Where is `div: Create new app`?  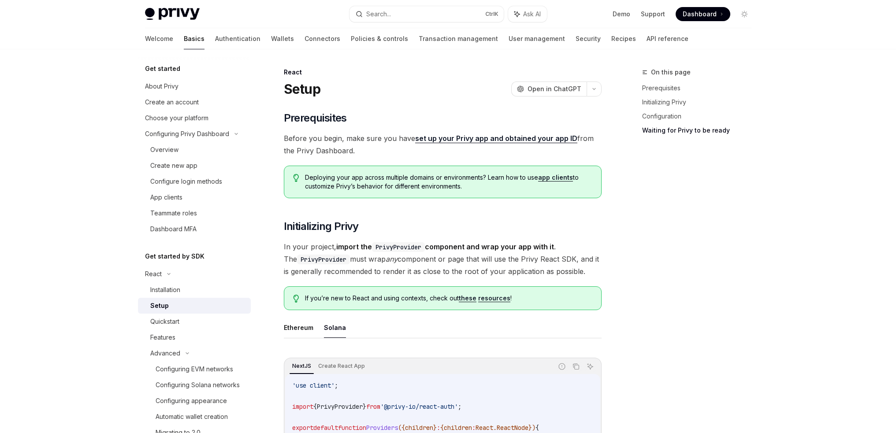 div: Create new app is located at coordinates (174, 166).